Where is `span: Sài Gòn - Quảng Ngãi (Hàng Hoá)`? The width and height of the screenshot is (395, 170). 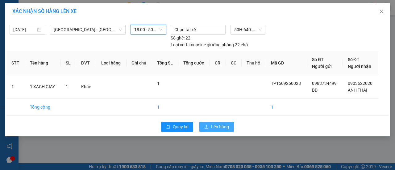
span: Sài Gòn - Quảng Ngãi (Hàng Hoá) is located at coordinates (88, 30).